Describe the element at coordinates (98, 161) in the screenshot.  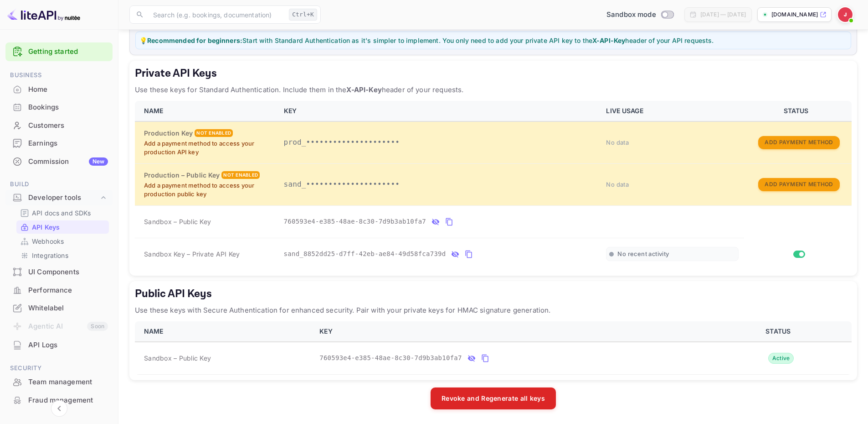
I see `div: New` at that location.